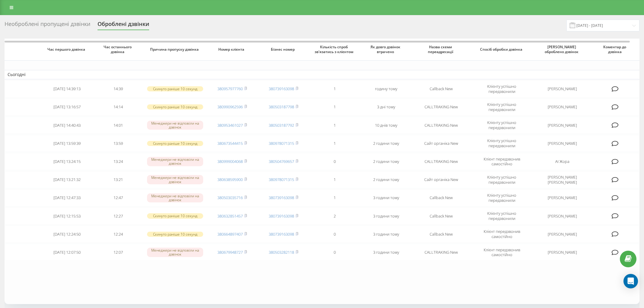  I want to click on a: 380990962596, so click(230, 107).